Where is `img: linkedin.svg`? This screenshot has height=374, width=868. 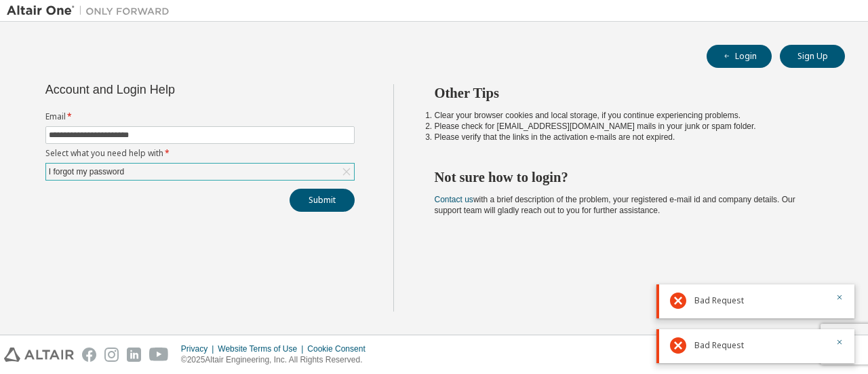 img: linkedin.svg is located at coordinates (133, 354).